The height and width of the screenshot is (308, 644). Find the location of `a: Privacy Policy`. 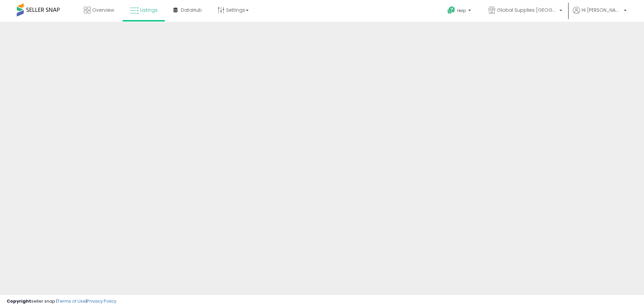

a: Privacy Policy is located at coordinates (102, 301).